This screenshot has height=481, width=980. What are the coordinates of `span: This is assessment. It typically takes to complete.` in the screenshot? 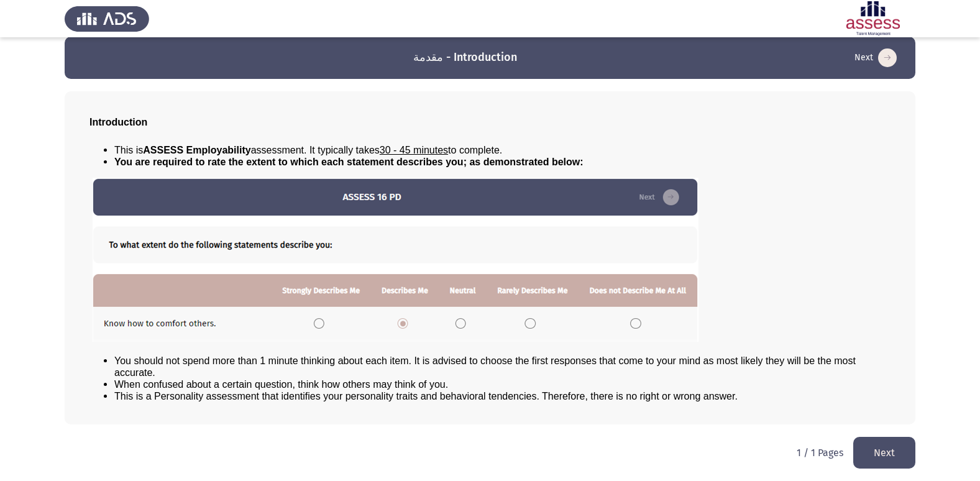 It's located at (308, 150).